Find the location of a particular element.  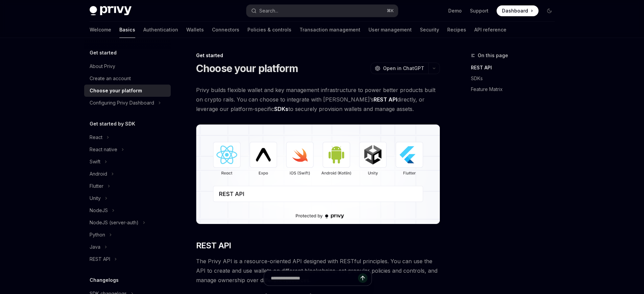

a: Feature Matrix is located at coordinates (516, 89).